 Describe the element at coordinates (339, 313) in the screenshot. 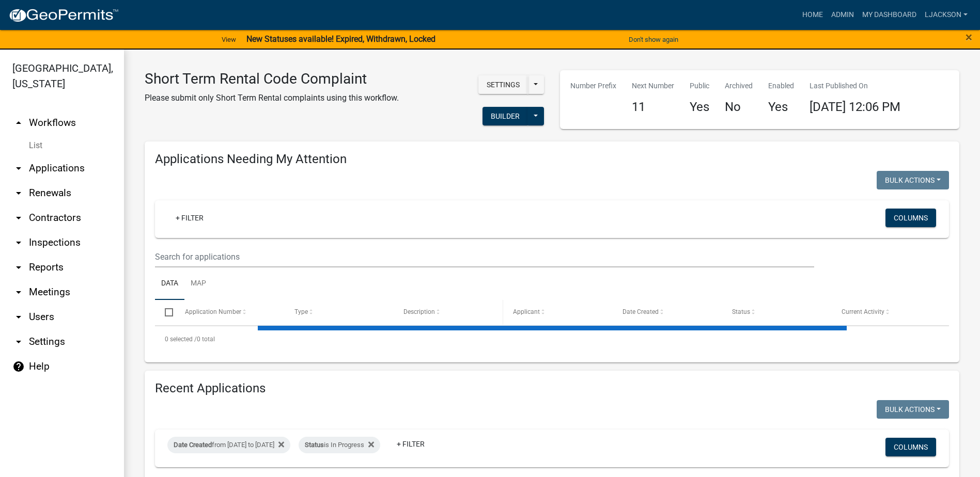

I see `datatable-header-cell: Type` at that location.